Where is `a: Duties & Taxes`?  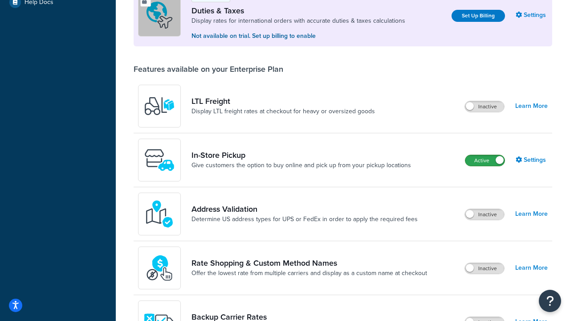 a: Duties & Taxes is located at coordinates (299, 11).